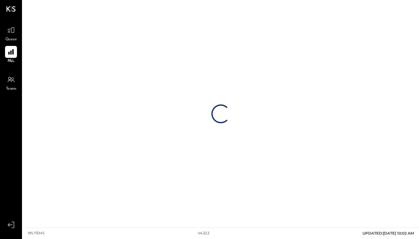 This screenshot has height=239, width=419. Describe the element at coordinates (11, 89) in the screenshot. I see `span: Teams` at that location.